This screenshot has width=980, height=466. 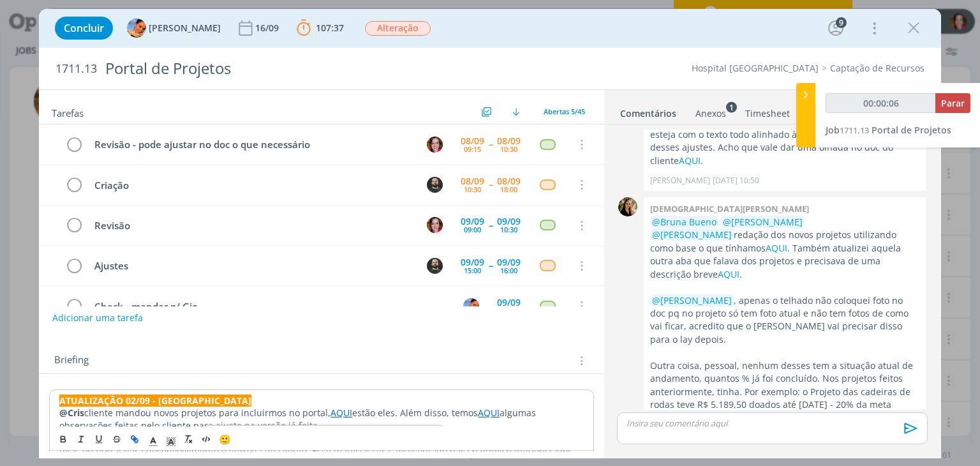 What do you see at coordinates (252, 144) in the screenshot?
I see `div: Revisão - pode ajustar no doc o que necessário` at bounding box center [252, 144].